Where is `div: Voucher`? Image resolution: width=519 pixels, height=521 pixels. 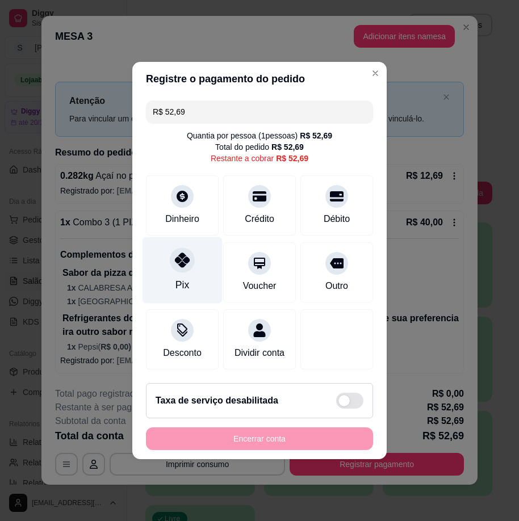
div: Voucher is located at coordinates (259, 286).